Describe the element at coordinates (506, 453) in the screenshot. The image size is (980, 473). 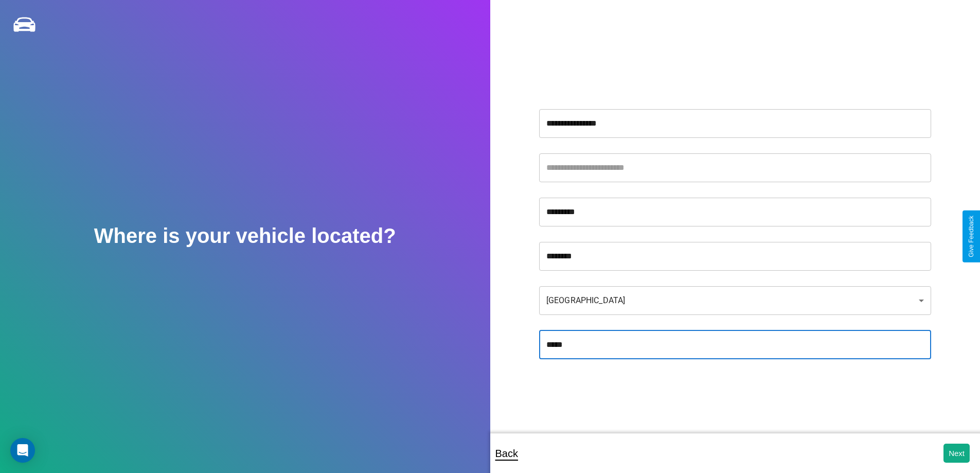
I see `p: Back` at that location.